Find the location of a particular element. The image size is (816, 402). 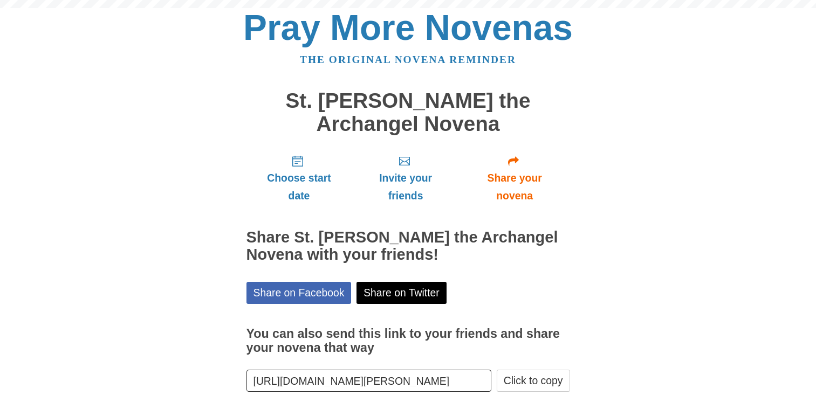

a: Share your novena is located at coordinates (514, 178).